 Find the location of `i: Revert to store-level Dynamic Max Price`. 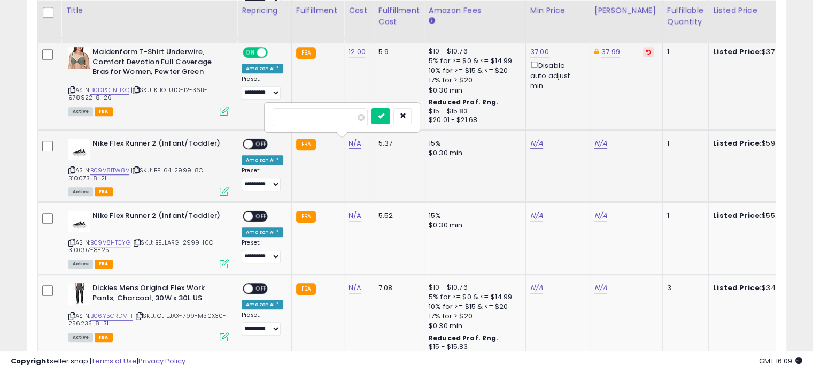

i: Revert to store-level Dynamic Max Price is located at coordinates (648, 52).